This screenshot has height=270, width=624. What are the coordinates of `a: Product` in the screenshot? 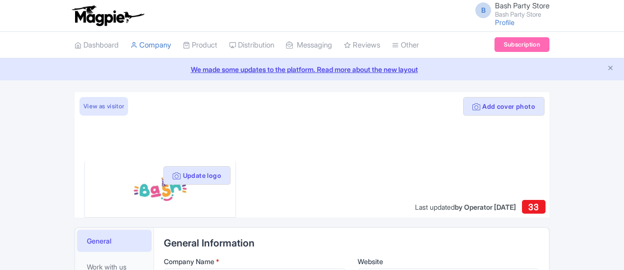 It's located at (200, 45).